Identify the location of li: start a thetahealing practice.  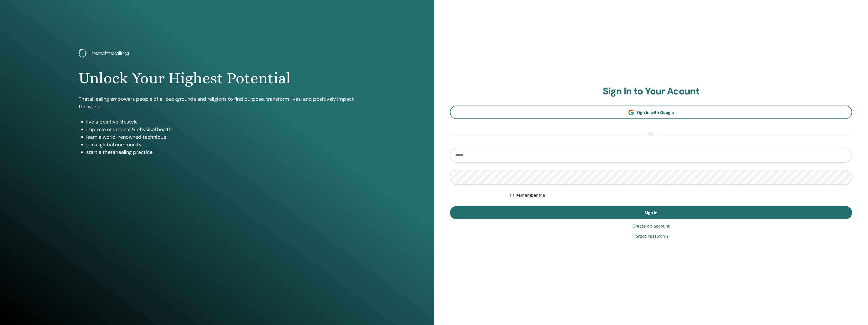
(221, 152).